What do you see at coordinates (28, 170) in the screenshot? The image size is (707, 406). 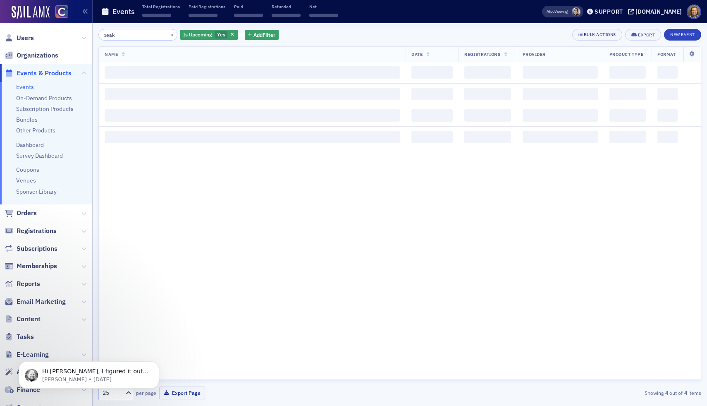 I see `a: Coupons` at bounding box center [28, 170].